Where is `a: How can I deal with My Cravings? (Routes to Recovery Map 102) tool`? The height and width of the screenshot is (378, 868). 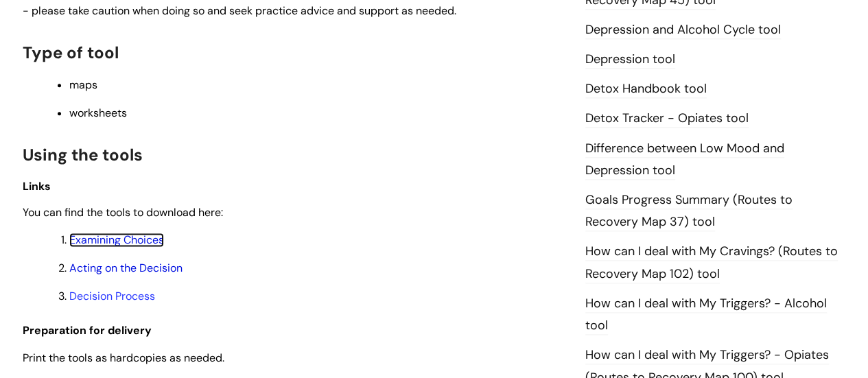 a: How can I deal with My Cravings? (Routes to Recovery Map 102) tool is located at coordinates (711, 263).